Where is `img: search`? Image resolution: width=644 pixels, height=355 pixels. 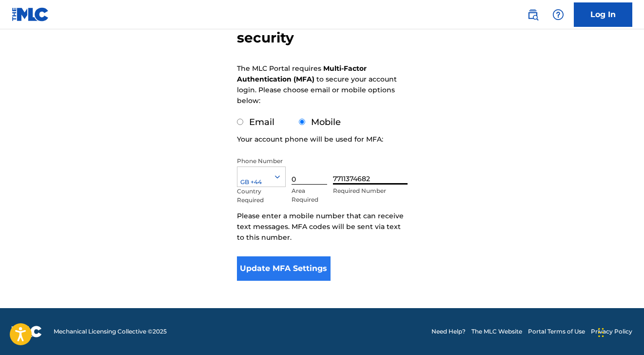
img: search is located at coordinates (533, 15).